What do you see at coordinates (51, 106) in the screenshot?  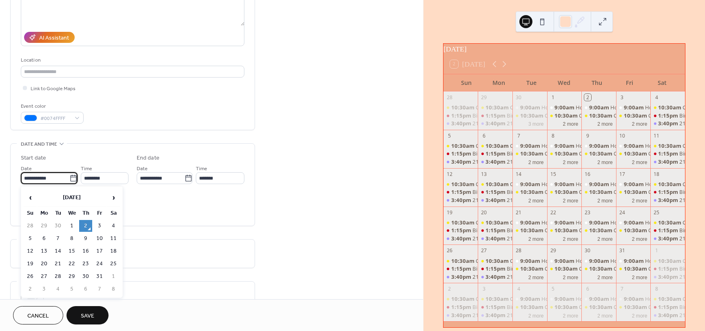 I see `div: Event color` at bounding box center [51, 106].